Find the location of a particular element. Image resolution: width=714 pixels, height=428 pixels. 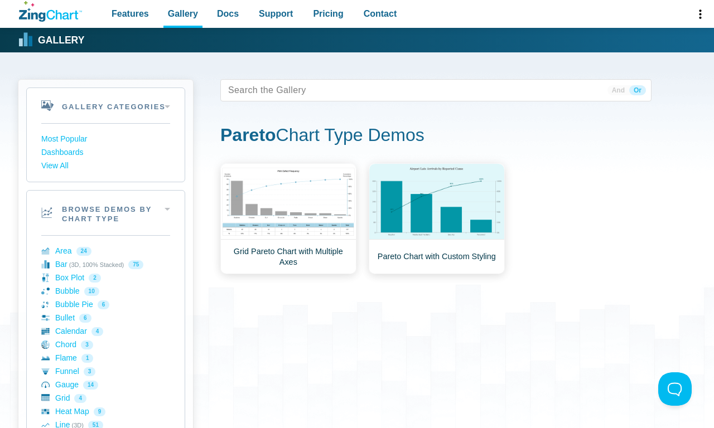

a: View All is located at coordinates (105, 166).